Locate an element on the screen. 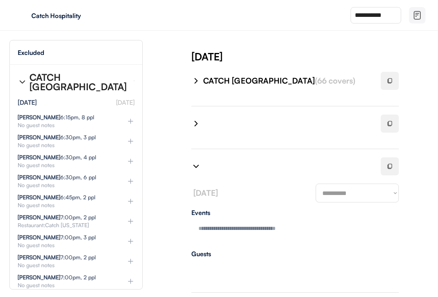 The image size is (438, 297). img: yH5BAEAAAAALAAAAAABAAEAAAIBRAA7 is located at coordinates (22, 15).